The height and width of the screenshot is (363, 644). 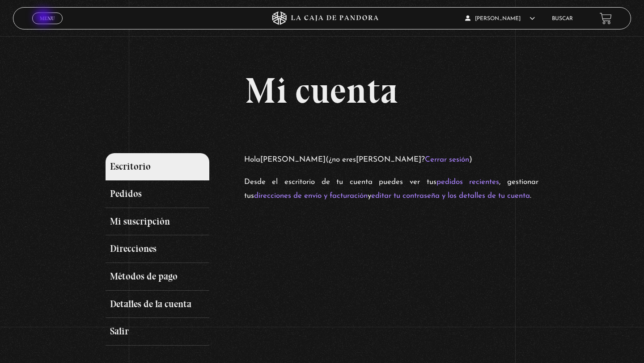 What do you see at coordinates (157, 249) in the screenshot?
I see `a: Direcciones` at bounding box center [157, 249].